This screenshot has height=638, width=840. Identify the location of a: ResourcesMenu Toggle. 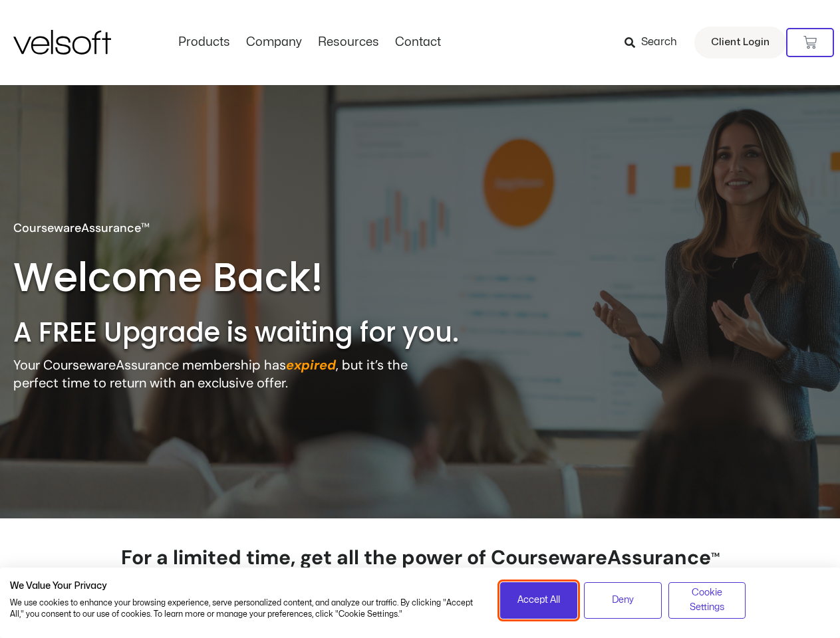
(348, 42).